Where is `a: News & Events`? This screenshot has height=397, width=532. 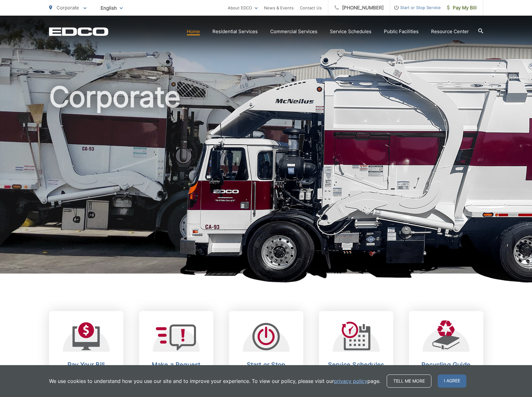
a: News & Events is located at coordinates (279, 8).